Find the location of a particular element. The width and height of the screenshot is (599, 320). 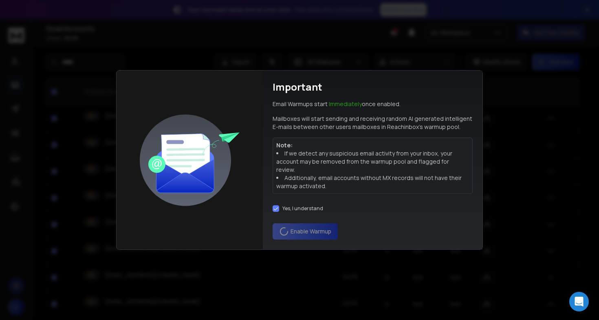

p: Note: is located at coordinates (373, 145).